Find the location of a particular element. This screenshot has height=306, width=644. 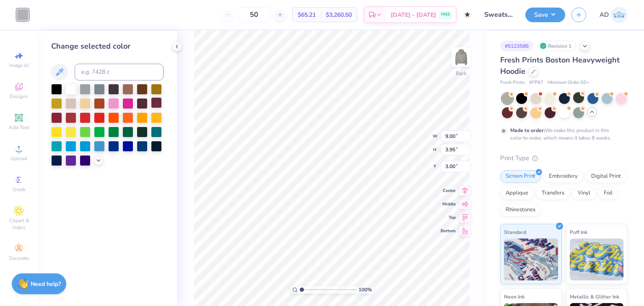

span: Center is located at coordinates (448, 191).